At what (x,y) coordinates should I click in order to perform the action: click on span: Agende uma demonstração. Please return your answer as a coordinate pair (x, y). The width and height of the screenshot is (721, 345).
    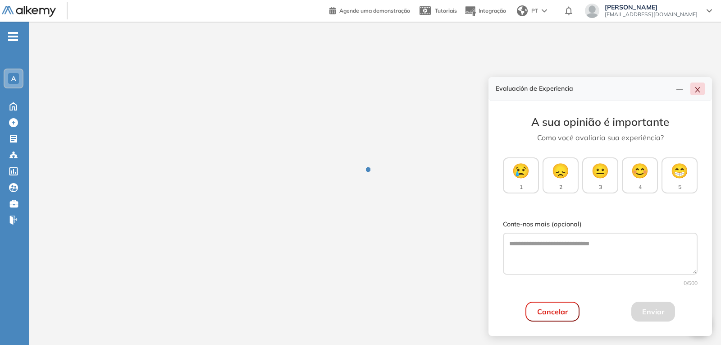
    Looking at the image, I should click on (375, 10).